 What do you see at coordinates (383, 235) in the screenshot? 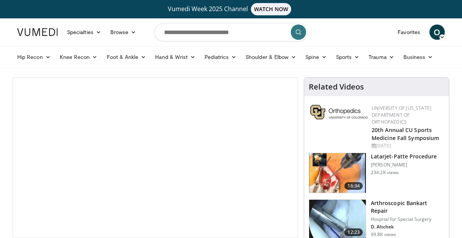
I see `p: 99.8K views` at bounding box center [383, 235].